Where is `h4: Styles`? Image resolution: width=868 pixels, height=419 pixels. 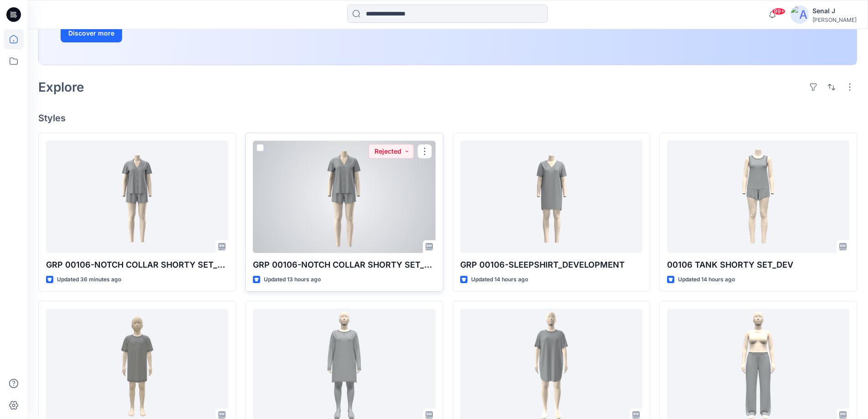
h4: Styles is located at coordinates (448, 118).